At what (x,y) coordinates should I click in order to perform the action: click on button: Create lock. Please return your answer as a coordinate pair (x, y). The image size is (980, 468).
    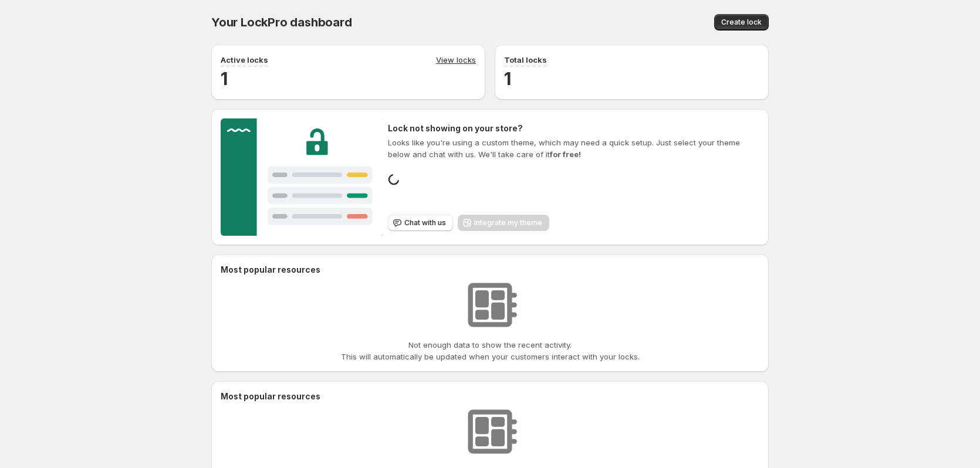
    Looking at the image, I should click on (741, 22).